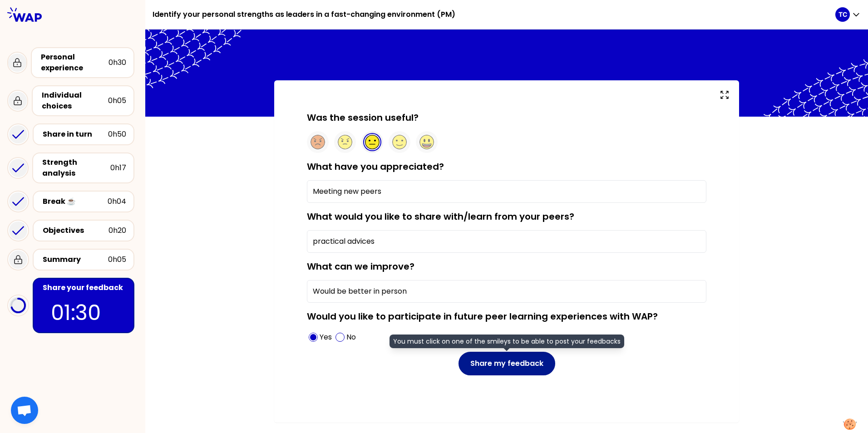 Image resolution: width=868 pixels, height=433 pixels. I want to click on div: 0h04, so click(117, 201).